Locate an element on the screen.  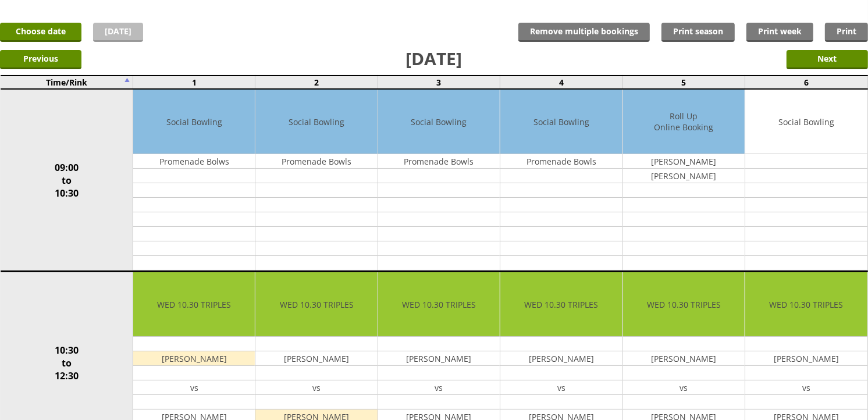
a: Print season is located at coordinates (698, 32).